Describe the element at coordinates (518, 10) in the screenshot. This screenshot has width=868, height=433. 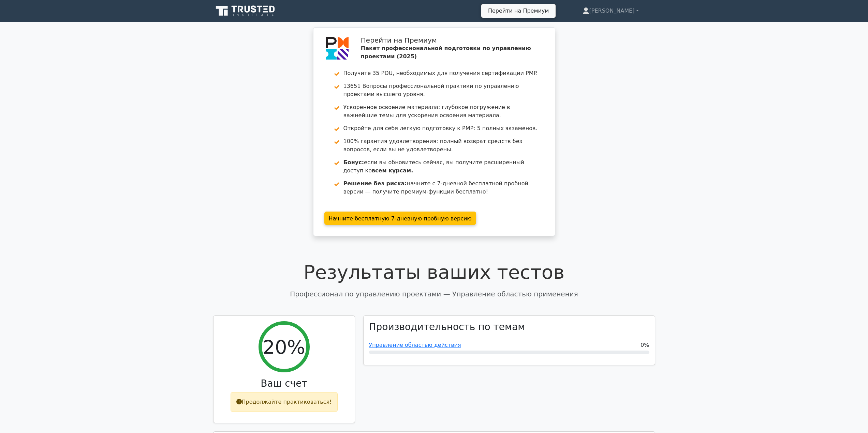
I see `font: Перейти на Премиум` at that location.